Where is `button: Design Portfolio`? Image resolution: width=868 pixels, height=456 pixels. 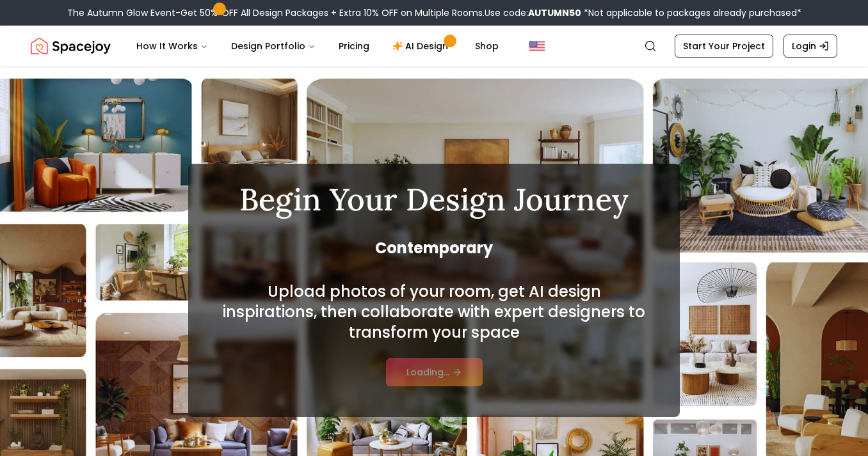 button: Design Portfolio is located at coordinates (274, 46).